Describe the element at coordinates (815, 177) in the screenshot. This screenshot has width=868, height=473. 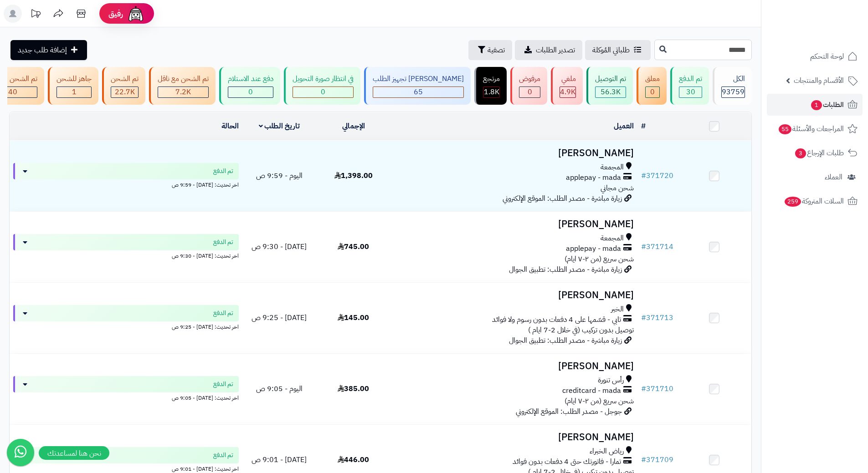
I see `a: العملاء` at that location.